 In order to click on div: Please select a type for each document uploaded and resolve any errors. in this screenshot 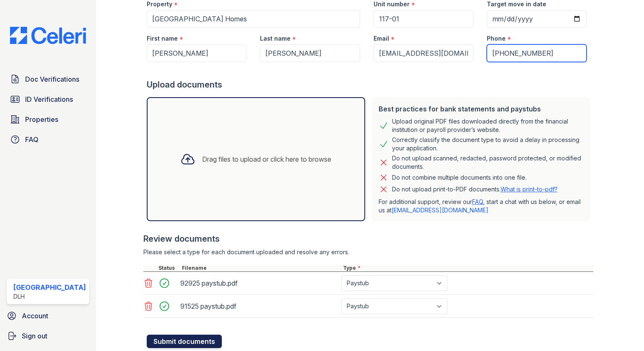, I will do `click(368, 252)`.